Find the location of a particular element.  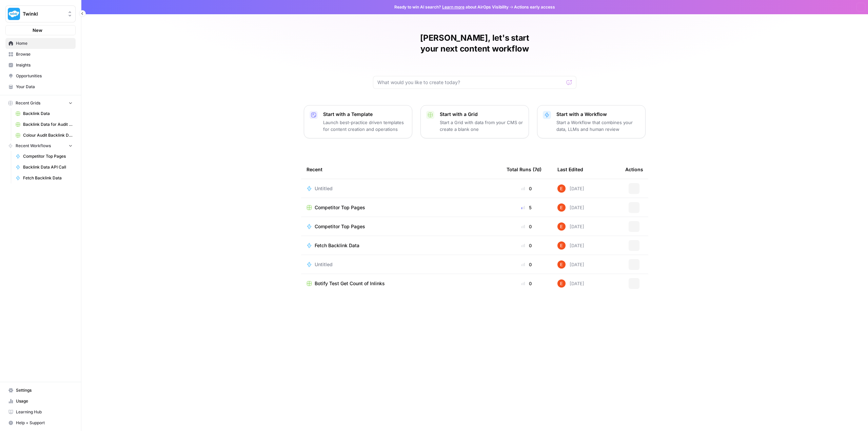

span: Browse is located at coordinates (44, 54).